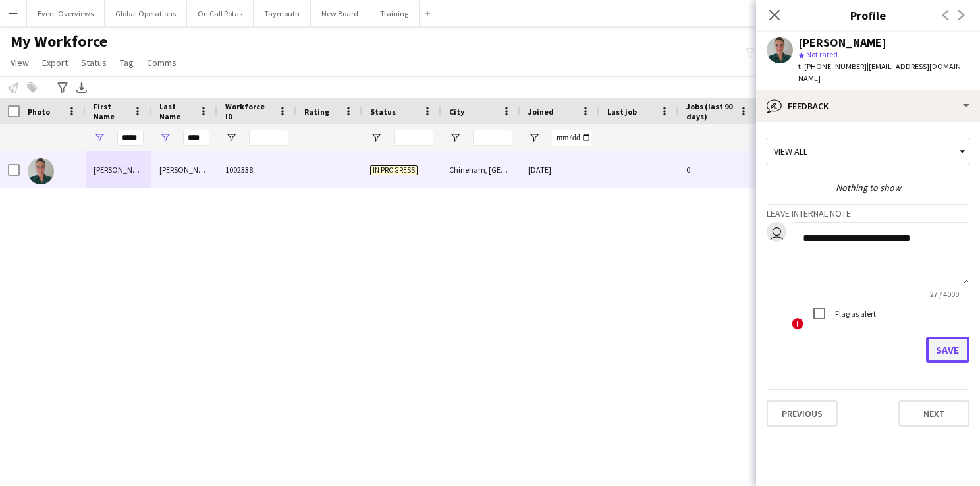 The image size is (980, 486). I want to click on span: My Workforce, so click(59, 42).